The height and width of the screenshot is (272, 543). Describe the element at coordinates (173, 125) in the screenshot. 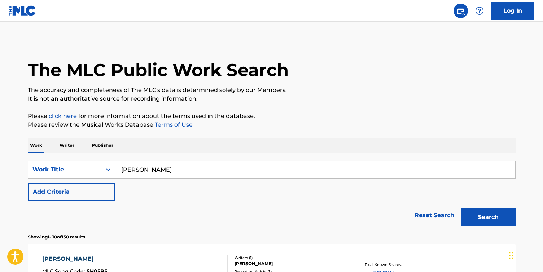

I see `a: Terms of Use` at that location.